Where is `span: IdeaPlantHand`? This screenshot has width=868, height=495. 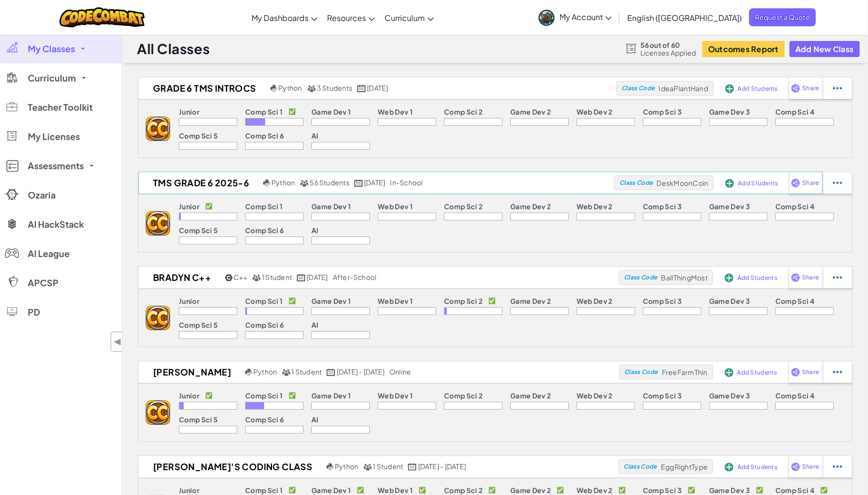
span: IdeaPlantHand is located at coordinates (684, 88).